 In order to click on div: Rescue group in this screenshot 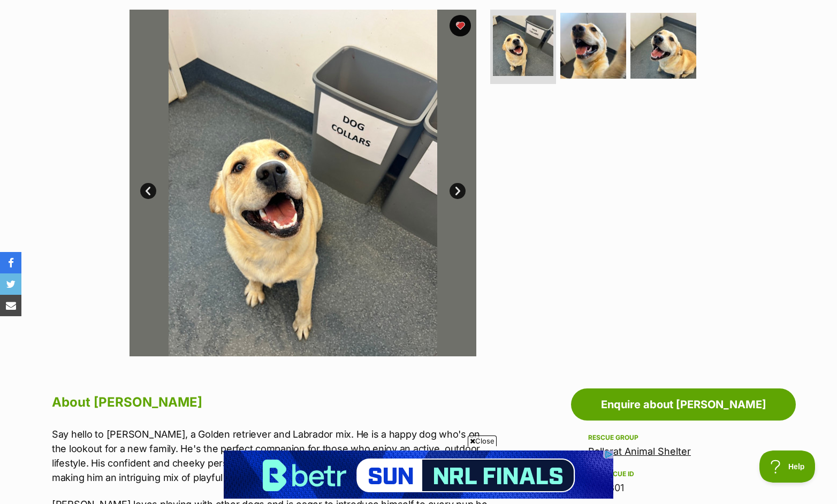, I will do `click(683, 437)`.